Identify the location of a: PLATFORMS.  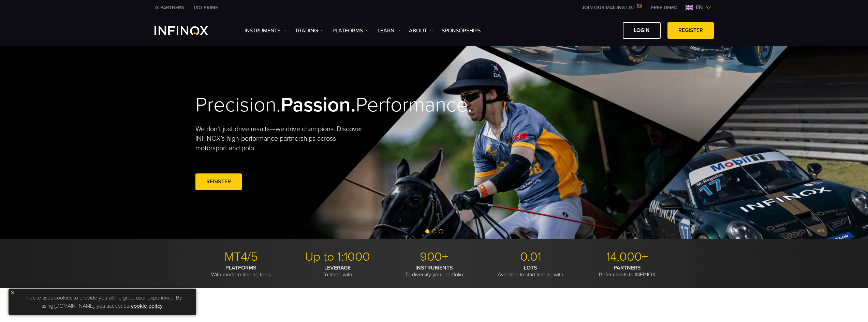
(351, 31).